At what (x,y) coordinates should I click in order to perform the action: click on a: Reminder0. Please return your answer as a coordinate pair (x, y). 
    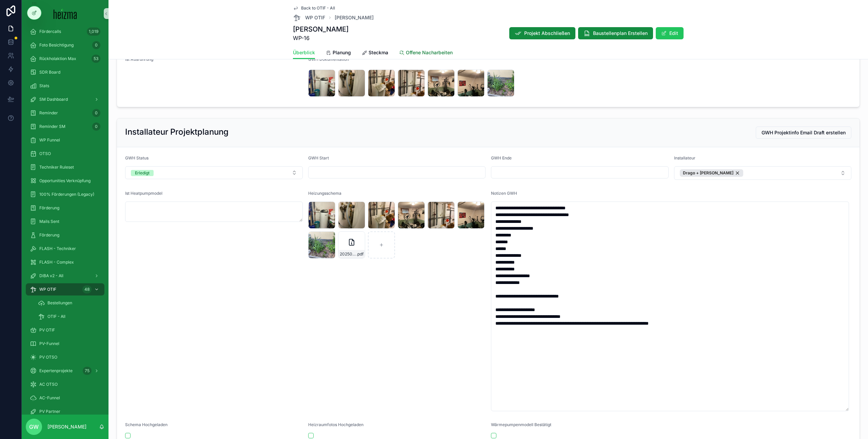
    Looking at the image, I should click on (65, 113).